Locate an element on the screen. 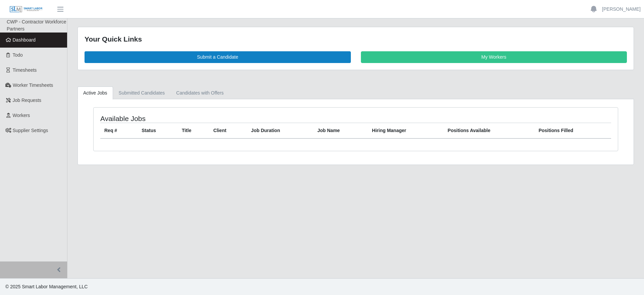  a: Candidates with Offers is located at coordinates (200, 93).